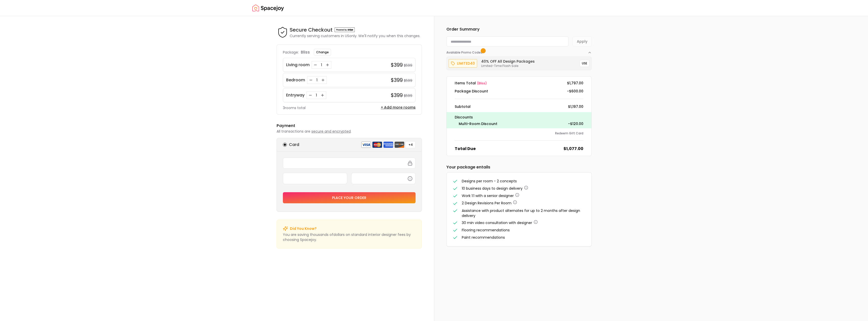 The width and height of the screenshot is (868, 321). Describe the element at coordinates (465, 53) in the screenshot. I see `span: Available Promo Codes` at that location.